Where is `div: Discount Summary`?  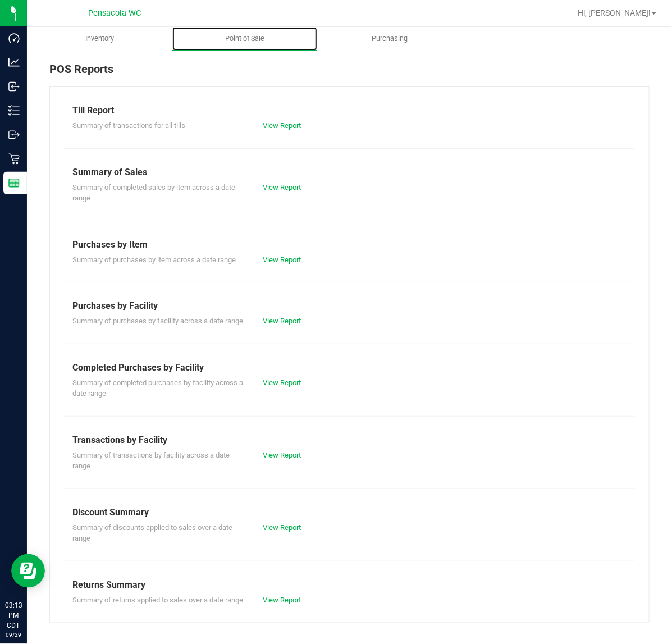 div: Discount Summary is located at coordinates (349, 512).